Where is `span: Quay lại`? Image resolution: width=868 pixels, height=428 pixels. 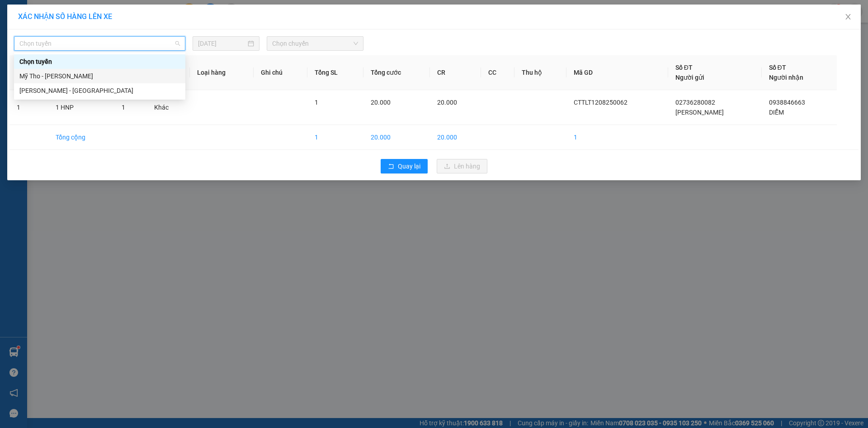
span: Quay lại is located at coordinates (409, 166).